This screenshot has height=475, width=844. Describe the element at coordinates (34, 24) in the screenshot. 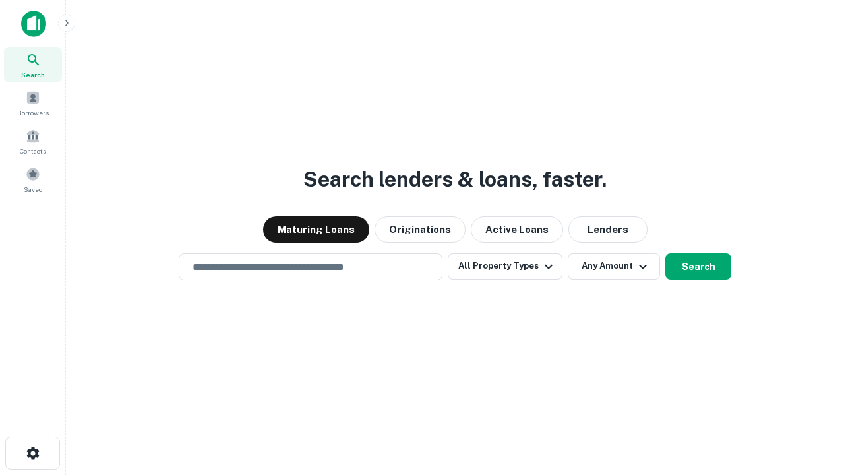

I see `img: capitalize-icon.png` at that location.